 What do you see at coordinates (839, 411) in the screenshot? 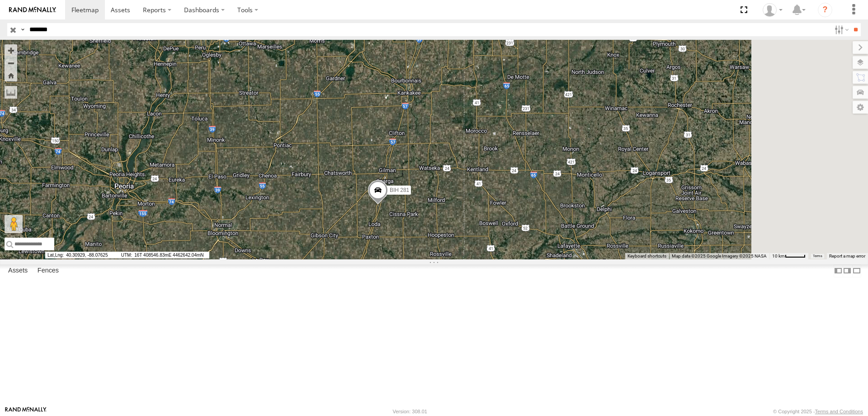
I see `a: Terms and Conditions` at bounding box center [839, 411].